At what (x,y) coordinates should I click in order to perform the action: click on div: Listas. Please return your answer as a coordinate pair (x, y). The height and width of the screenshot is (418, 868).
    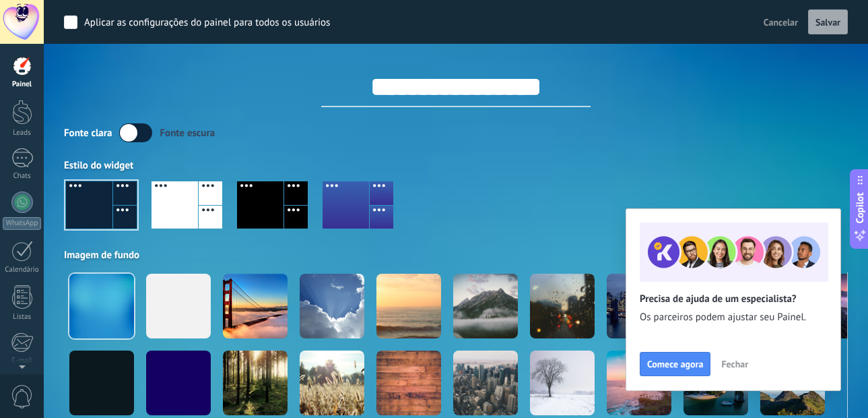
    Looking at the image, I should click on (22, 316).